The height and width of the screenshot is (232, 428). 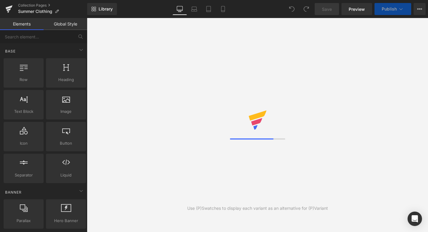 I want to click on span: Icon, so click(x=23, y=143).